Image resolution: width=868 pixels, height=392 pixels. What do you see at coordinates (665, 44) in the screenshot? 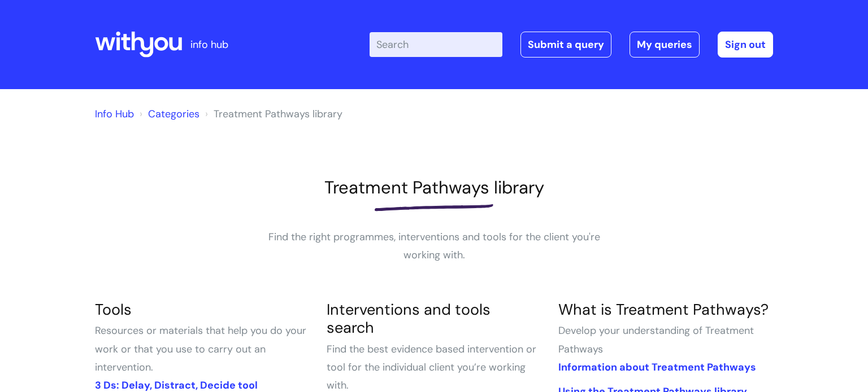
I see `a: My queries` at bounding box center [665, 44].